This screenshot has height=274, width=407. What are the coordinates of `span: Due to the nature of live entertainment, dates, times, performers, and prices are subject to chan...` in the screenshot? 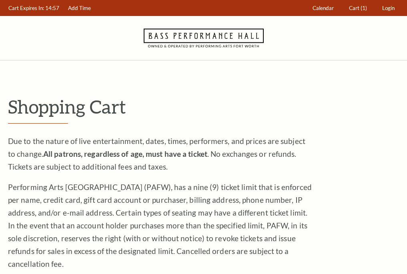 It's located at (156, 154).